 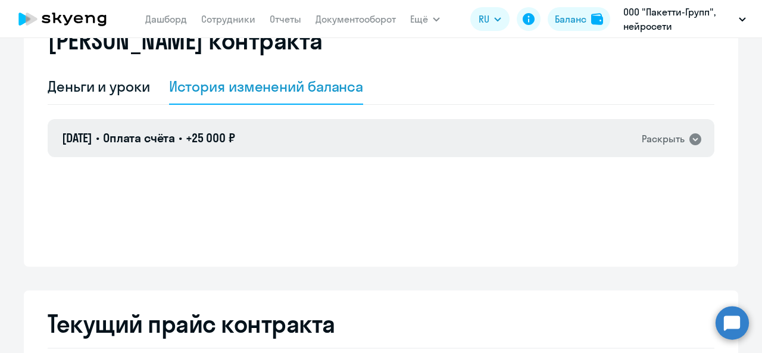 I want to click on div: Деньги и уроки, so click(x=99, y=86).